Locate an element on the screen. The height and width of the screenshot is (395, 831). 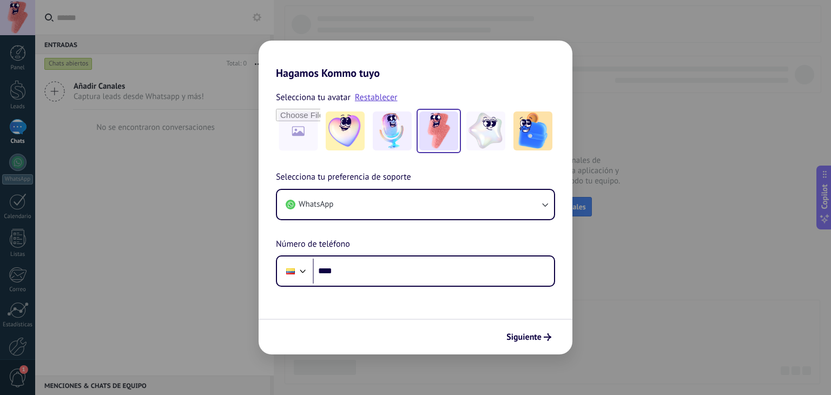
a: Restablecer is located at coordinates (376, 97).